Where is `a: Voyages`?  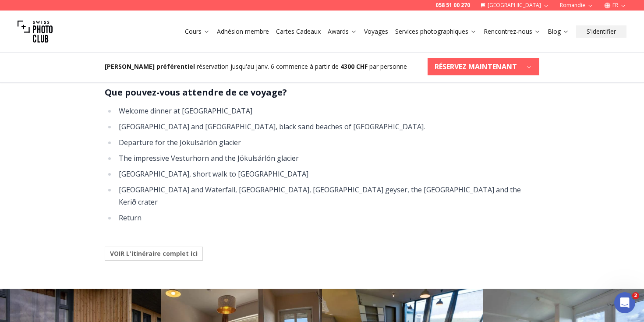 a: Voyages is located at coordinates (376, 32).